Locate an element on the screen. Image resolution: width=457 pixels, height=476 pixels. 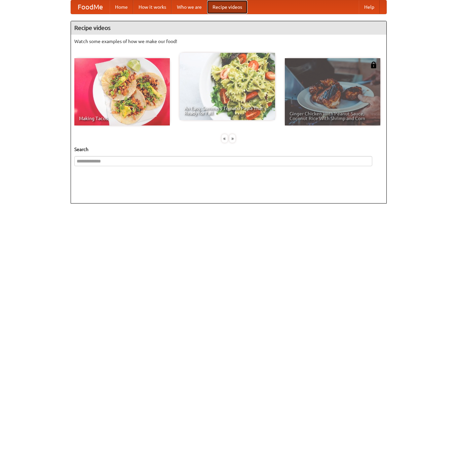
a: FoodMe is located at coordinates (90, 7).